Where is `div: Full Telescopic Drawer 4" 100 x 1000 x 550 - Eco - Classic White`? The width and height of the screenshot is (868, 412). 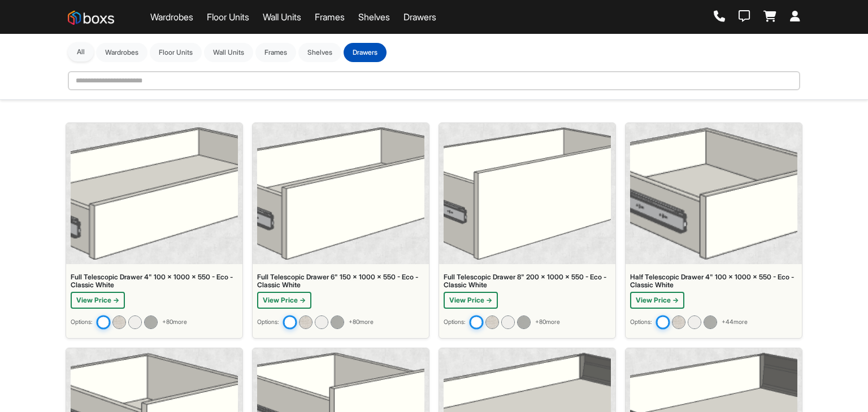 div: Full Telescopic Drawer 4" 100 x 1000 x 550 - Eco - Classic White is located at coordinates (154, 282).